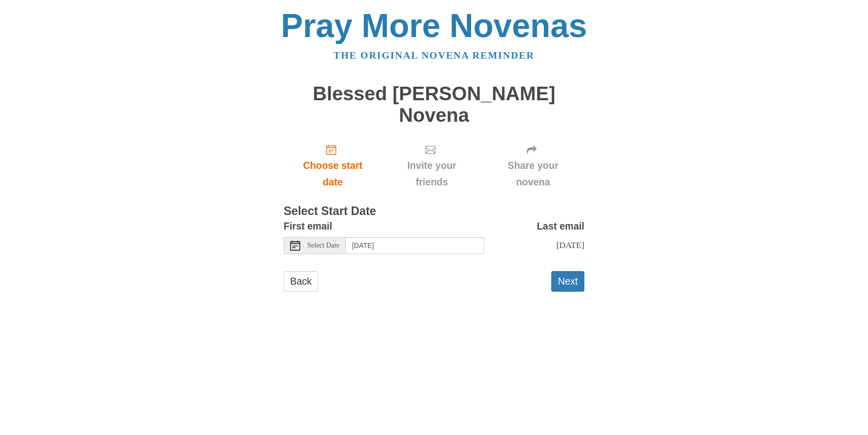 The height and width of the screenshot is (435, 868). What do you see at coordinates (434, 25) in the screenshot?
I see `a: Pray More Novenas` at bounding box center [434, 25].